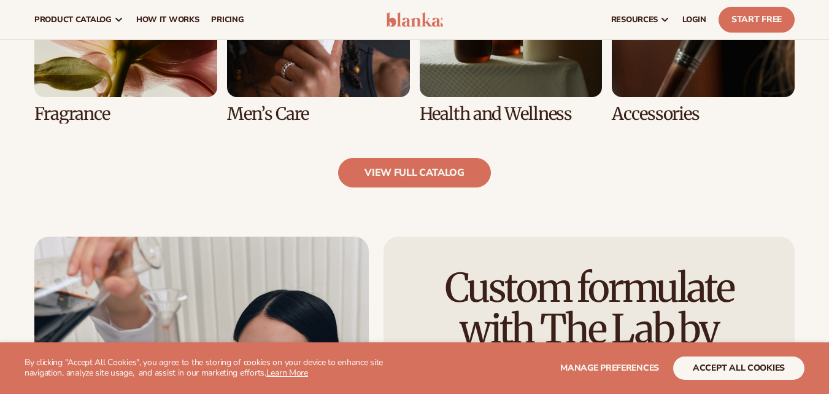 Image resolution: width=829 pixels, height=394 pixels. What do you see at coordinates (635, 20) in the screenshot?
I see `span: resources` at bounding box center [635, 20].